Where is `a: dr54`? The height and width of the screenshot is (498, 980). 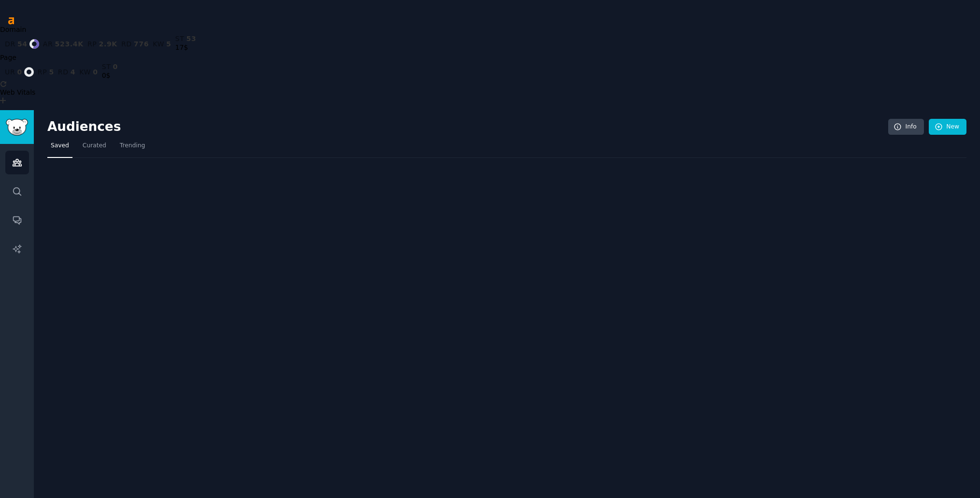 a: dr54 is located at coordinates (22, 44).